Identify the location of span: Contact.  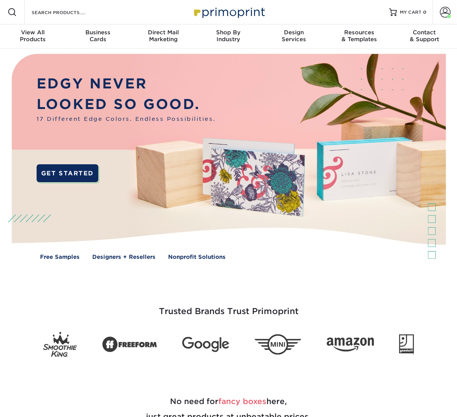
(425, 32).